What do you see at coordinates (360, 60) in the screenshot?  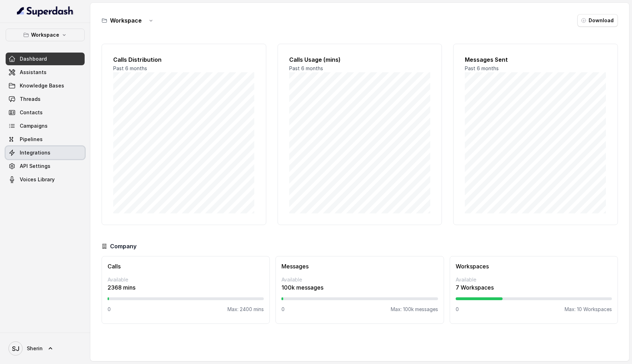 I see `h2: Calls Usage (mins)` at bounding box center [360, 60].